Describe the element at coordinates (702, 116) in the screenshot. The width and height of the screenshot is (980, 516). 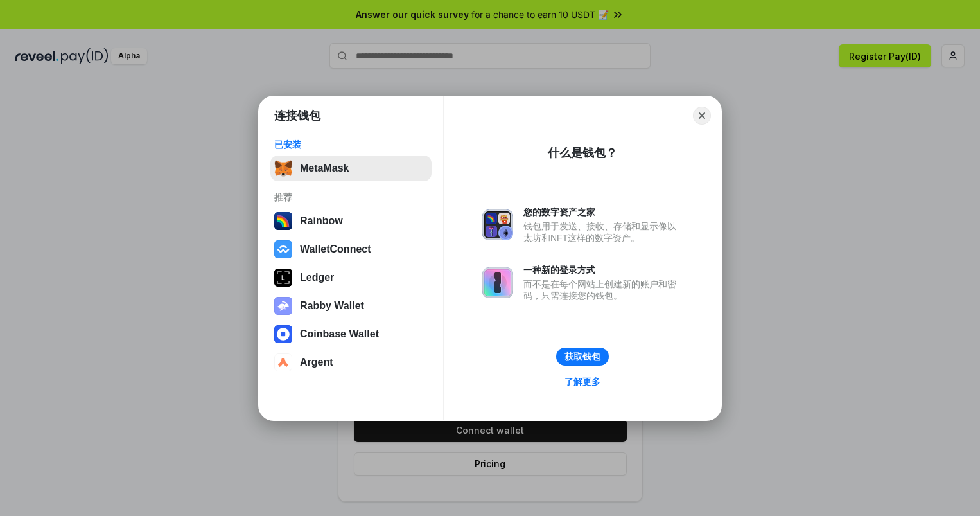
I see `button: Close` at that location.